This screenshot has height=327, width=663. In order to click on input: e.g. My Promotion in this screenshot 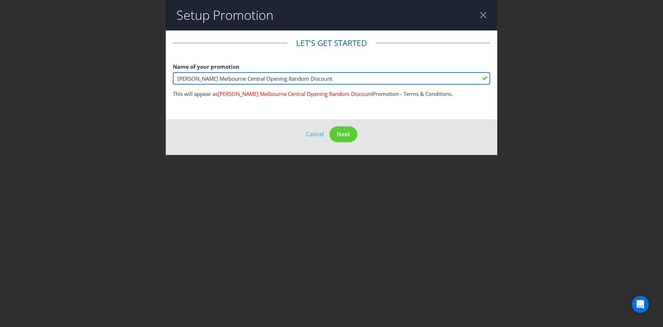, I will do `click(332, 78)`.